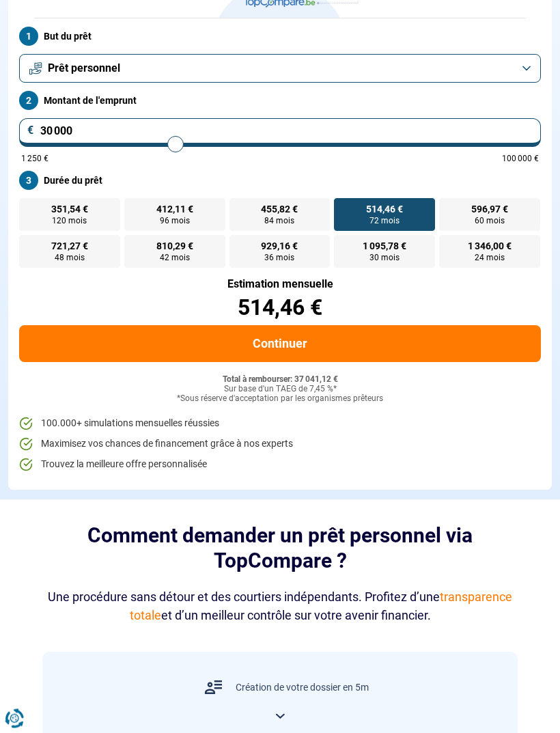 This screenshot has width=560, height=733. What do you see at coordinates (280, 548) in the screenshot?
I see `h2: Comment demander un prêt personnel via TopCompare ?` at bounding box center [280, 548].